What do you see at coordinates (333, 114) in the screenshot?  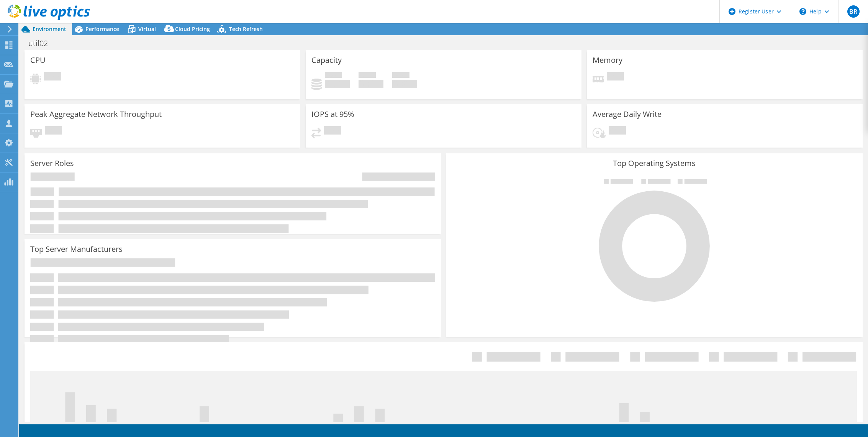 I see `h3: IOPS at 95%` at bounding box center [333, 114].